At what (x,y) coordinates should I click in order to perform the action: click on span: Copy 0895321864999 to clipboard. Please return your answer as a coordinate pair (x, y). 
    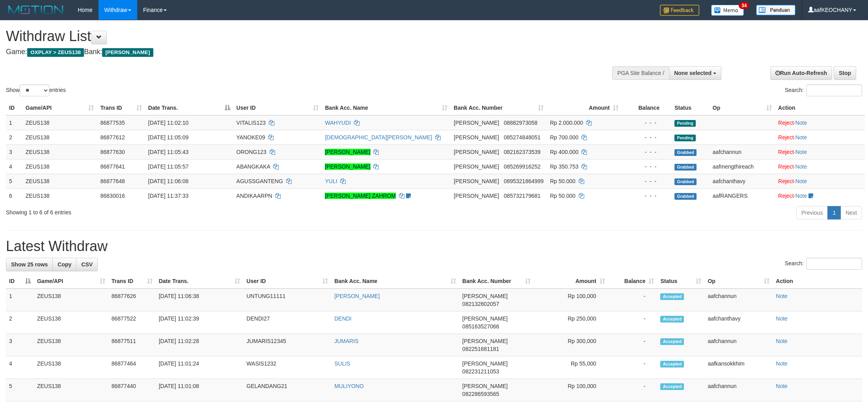
    Looking at the image, I should click on (523, 181).